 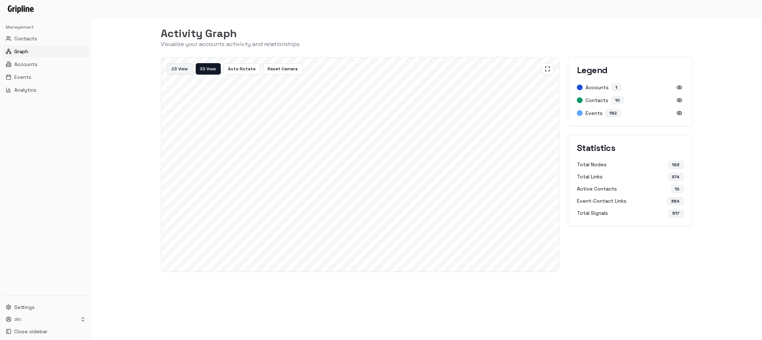 I want to click on div: Management, so click(x=46, y=27).